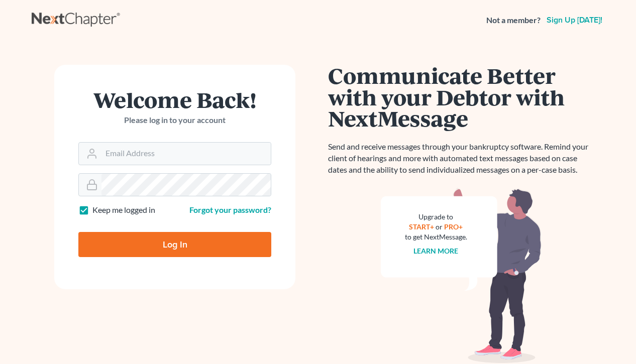  I want to click on p: Send and receive messages through your bankruptcy software. Remind your client of hearings and mo..., so click(461, 158).